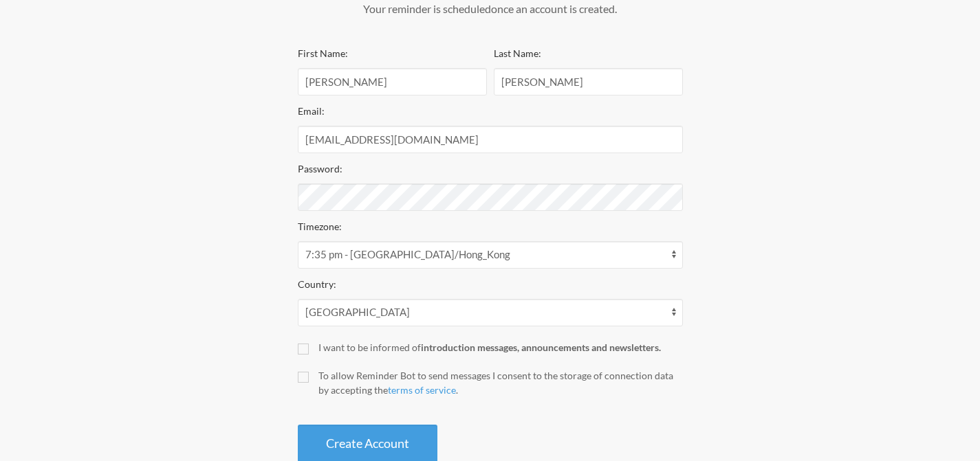 This screenshot has height=461, width=980. I want to click on label: Last Name:, so click(517, 53).